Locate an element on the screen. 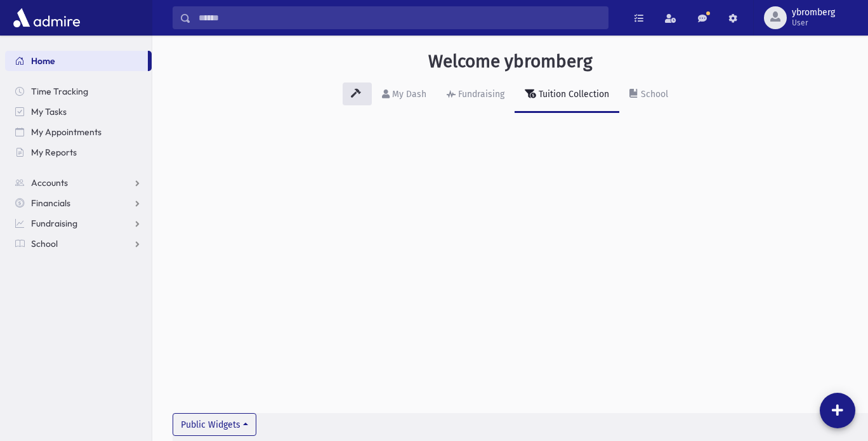 The height and width of the screenshot is (441, 868). a: Home is located at coordinates (76, 61).